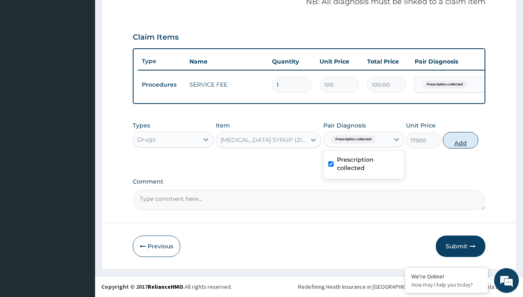  I want to click on button: Previous, so click(156, 247).